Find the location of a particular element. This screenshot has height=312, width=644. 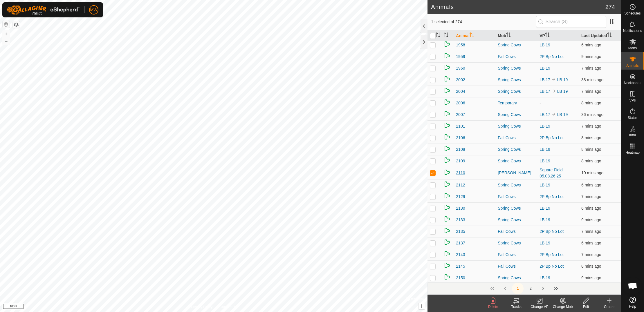

span: 2101 is located at coordinates (460, 126).